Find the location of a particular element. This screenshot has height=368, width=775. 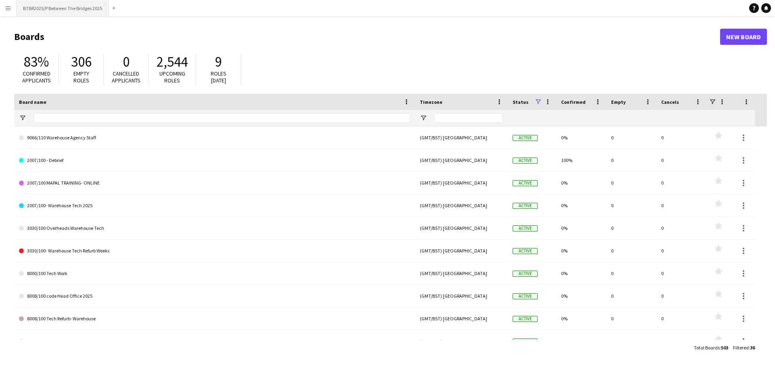

a: 8000/100 Tech Work is located at coordinates (214, 273).